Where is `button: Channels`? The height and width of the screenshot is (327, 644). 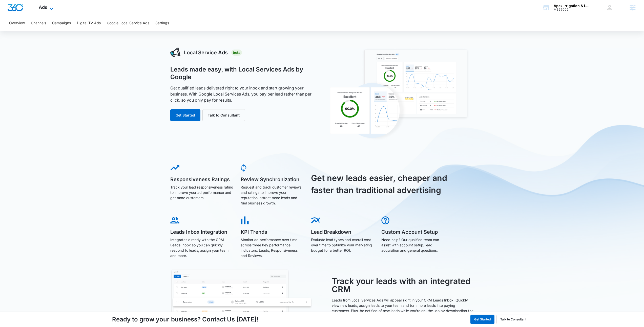
button: Channels is located at coordinates (38, 23).